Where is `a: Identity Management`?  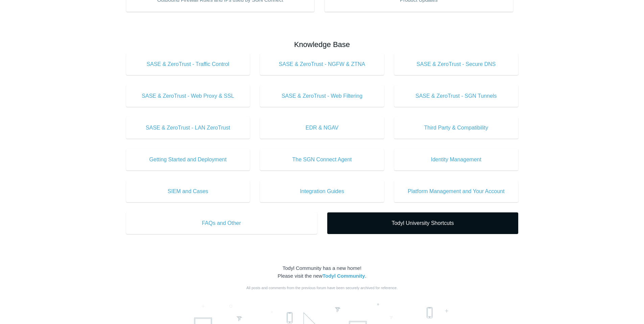
a: Identity Management is located at coordinates (456, 159).